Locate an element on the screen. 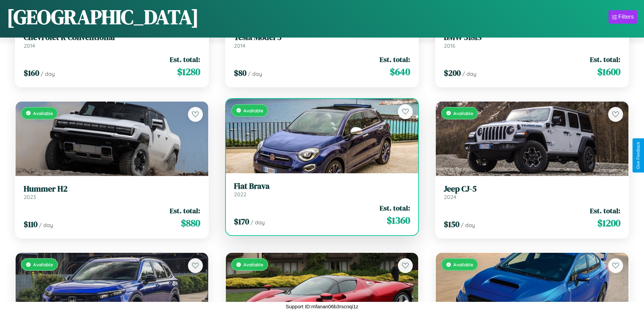  a: Chevrolet R Conventional2014 is located at coordinates (112, 40).